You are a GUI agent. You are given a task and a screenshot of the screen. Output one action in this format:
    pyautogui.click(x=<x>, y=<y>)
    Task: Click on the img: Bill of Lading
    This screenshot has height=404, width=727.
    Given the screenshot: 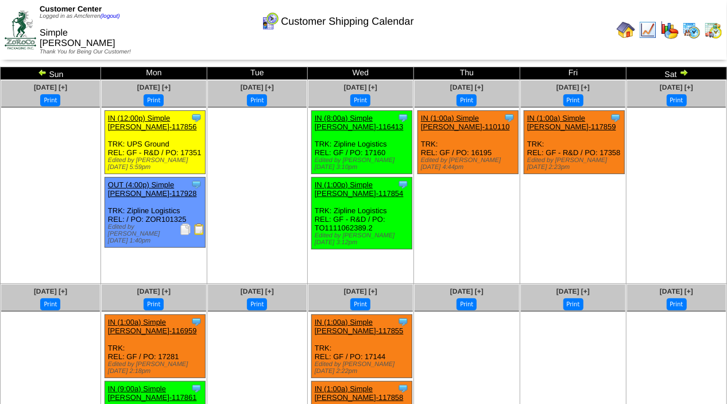 What is the action you would take?
    pyautogui.click(x=199, y=229)
    